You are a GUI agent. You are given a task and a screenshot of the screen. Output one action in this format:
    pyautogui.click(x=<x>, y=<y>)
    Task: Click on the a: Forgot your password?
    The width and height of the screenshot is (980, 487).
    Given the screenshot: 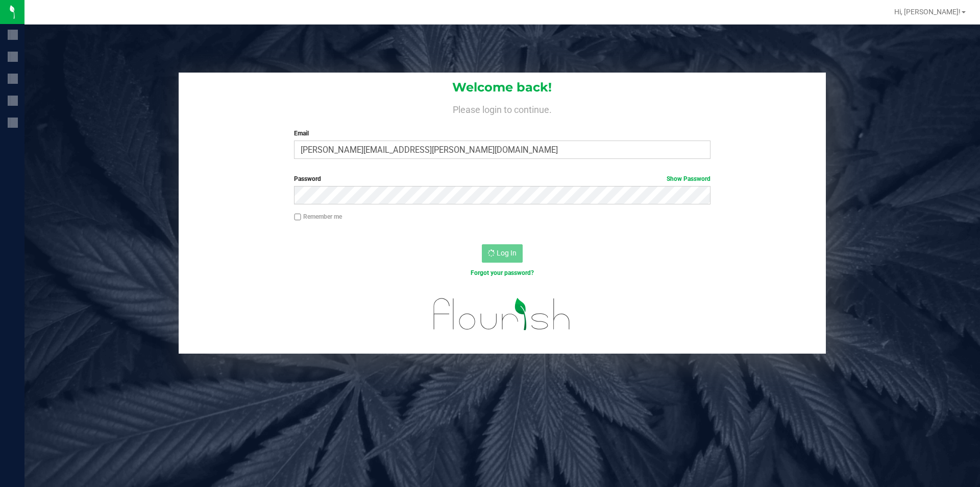 What is the action you would take?
    pyautogui.click(x=502, y=273)
    